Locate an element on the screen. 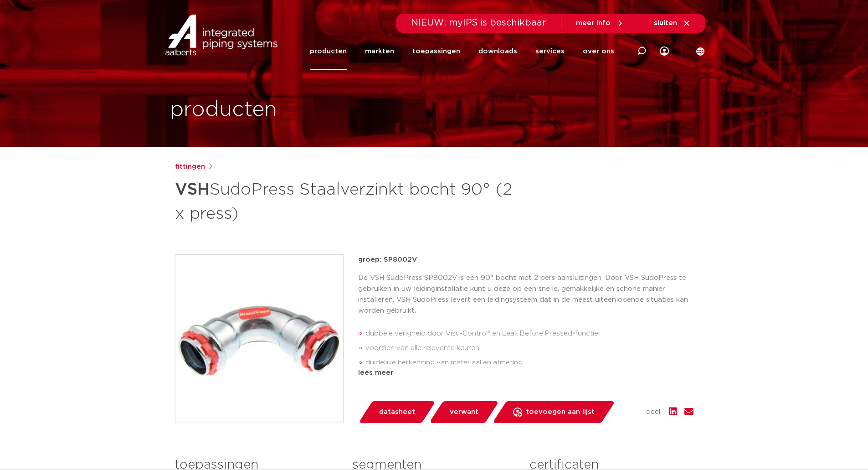  img: Product Image for VSH SudoPress Staalverzinkt bocht 90° (2 x press) is located at coordinates (259, 338).